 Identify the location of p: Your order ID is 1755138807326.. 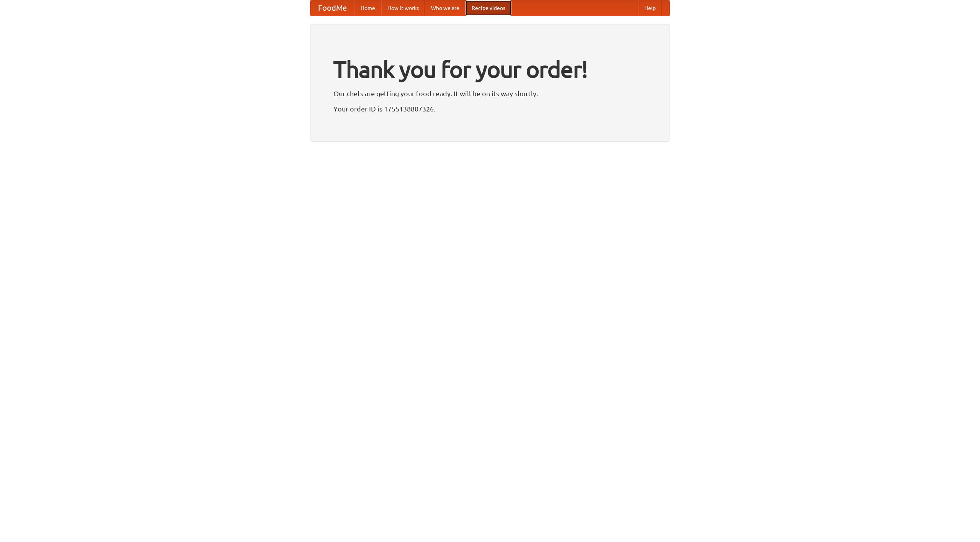
(490, 109).